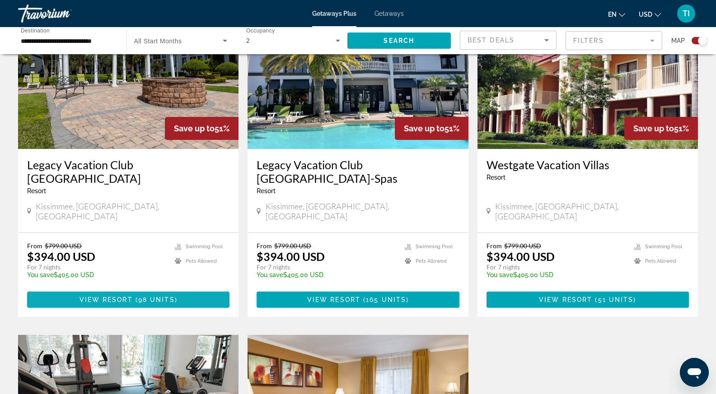 This screenshot has width=716, height=394. I want to click on span: 2, so click(248, 41).